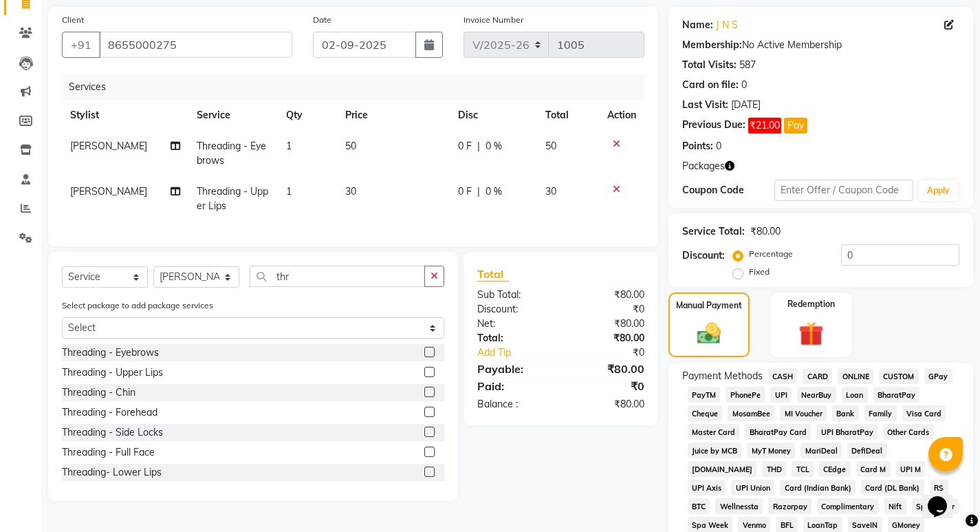 The image size is (980, 532). Describe the element at coordinates (782, 376) in the screenshot. I see `span: CASH` at that location.